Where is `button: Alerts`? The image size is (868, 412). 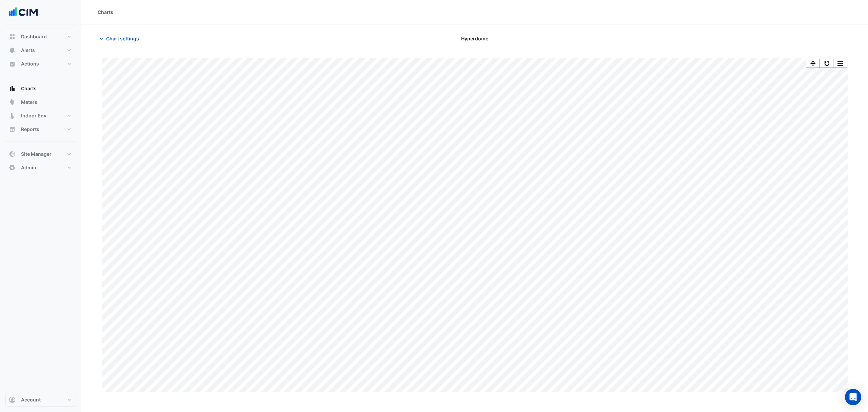
button: Alerts is located at coordinates (41, 50).